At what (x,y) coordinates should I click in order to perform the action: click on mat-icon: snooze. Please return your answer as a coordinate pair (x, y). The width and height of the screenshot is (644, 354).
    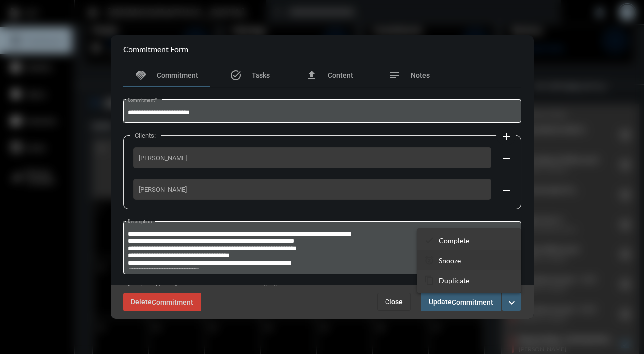
    Looking at the image, I should click on (429, 260).